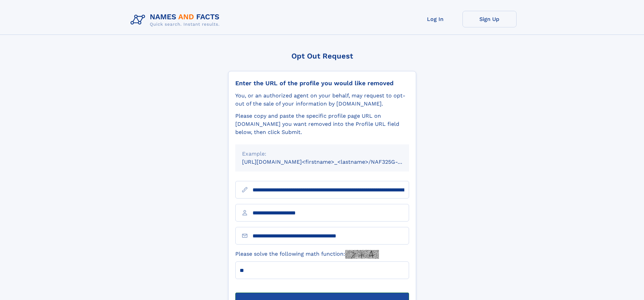 The width and height of the screenshot is (644, 300). Describe the element at coordinates (177, 20) in the screenshot. I see `img: Logo Names and Facts` at that location.